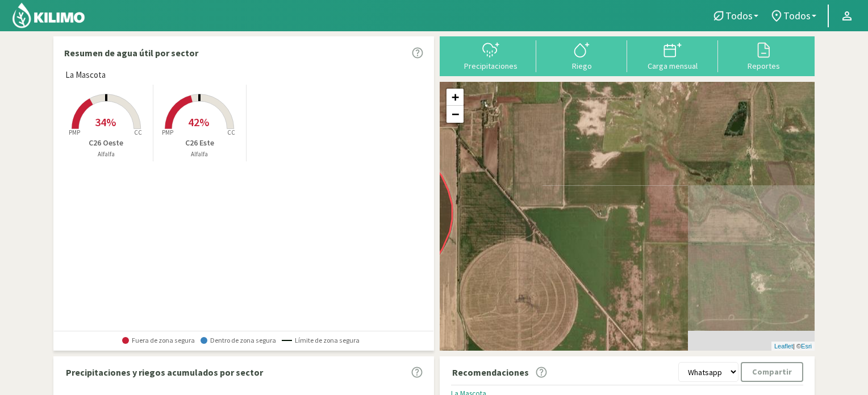  I want to click on div: Reportes, so click(763, 66).